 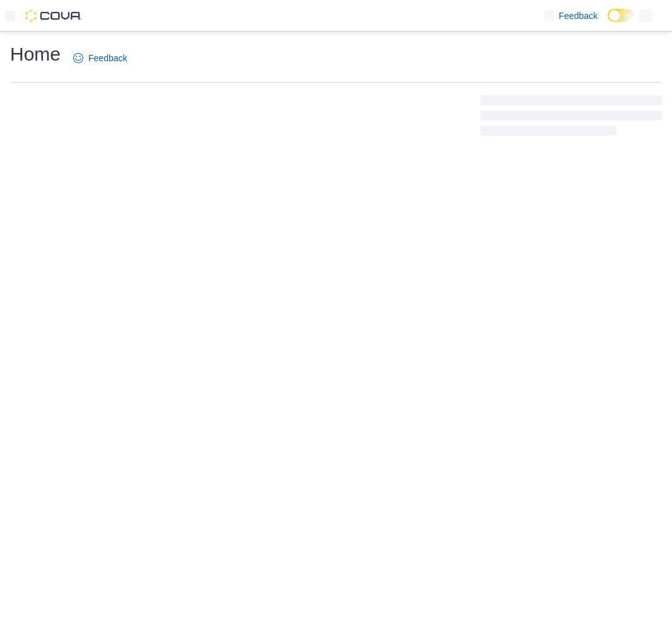 I want to click on h1: Home, so click(x=35, y=55).